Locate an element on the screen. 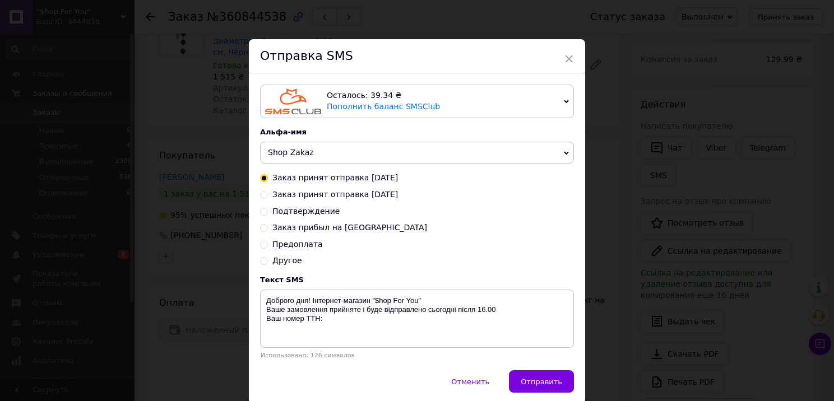 This screenshot has height=401, width=834. span: Отправить is located at coordinates (541, 382).